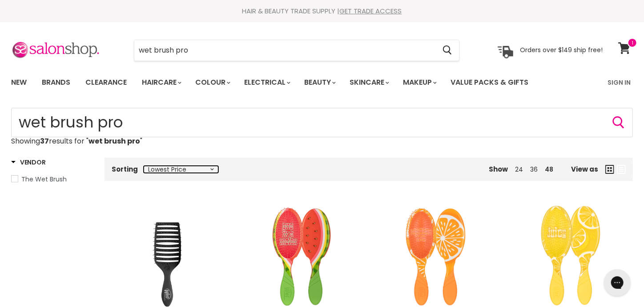 The height and width of the screenshot is (308, 644). What do you see at coordinates (619, 83) in the screenshot?
I see `a: Sign In` at bounding box center [619, 83].